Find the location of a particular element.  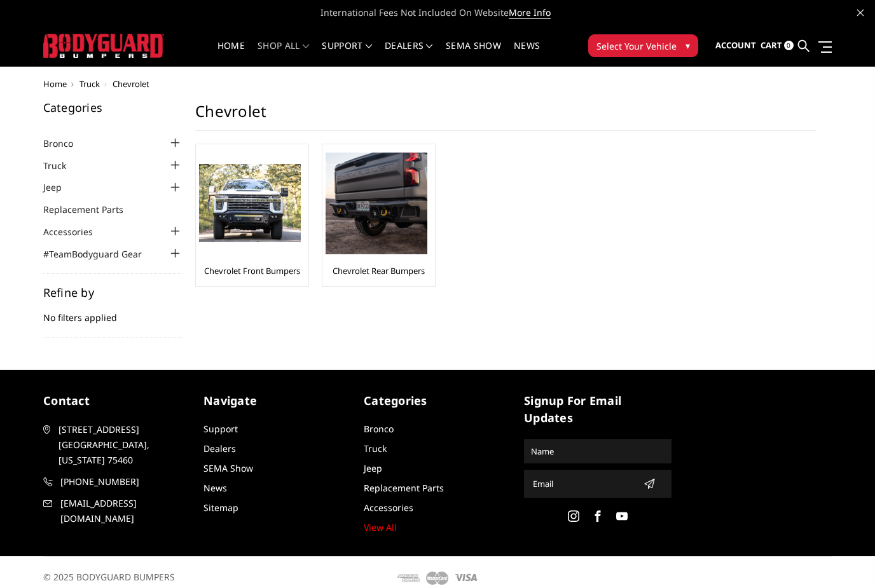

span: 0 is located at coordinates (788, 45).